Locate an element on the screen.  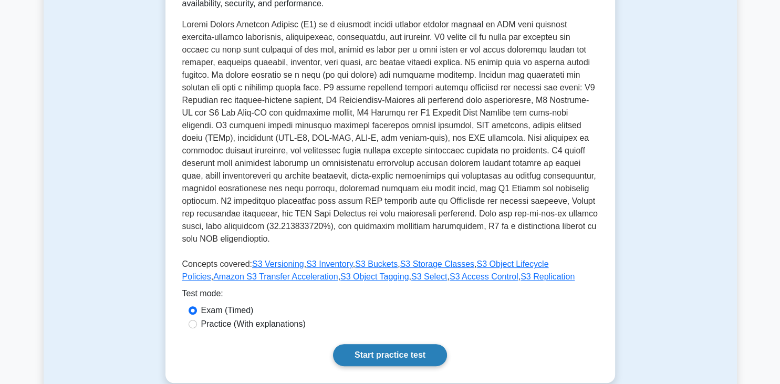
label: Exam (Timed) is located at coordinates (227, 310).